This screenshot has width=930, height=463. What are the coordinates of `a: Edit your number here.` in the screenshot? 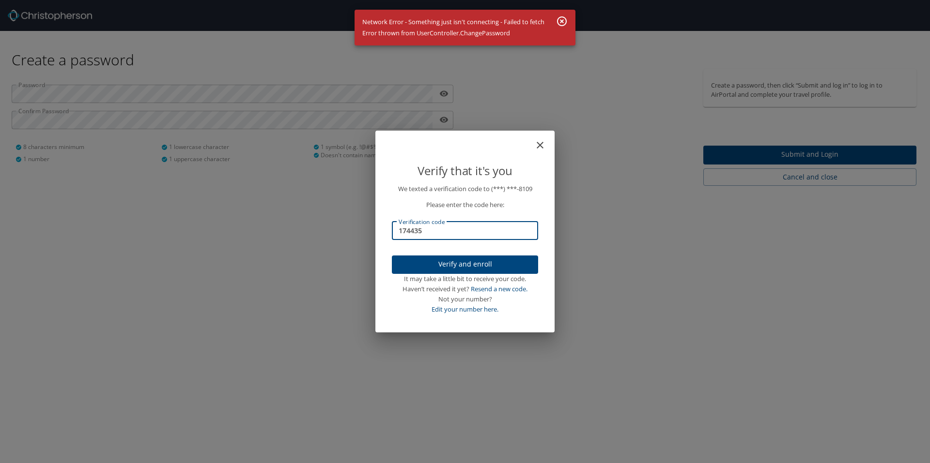 It's located at (465, 309).